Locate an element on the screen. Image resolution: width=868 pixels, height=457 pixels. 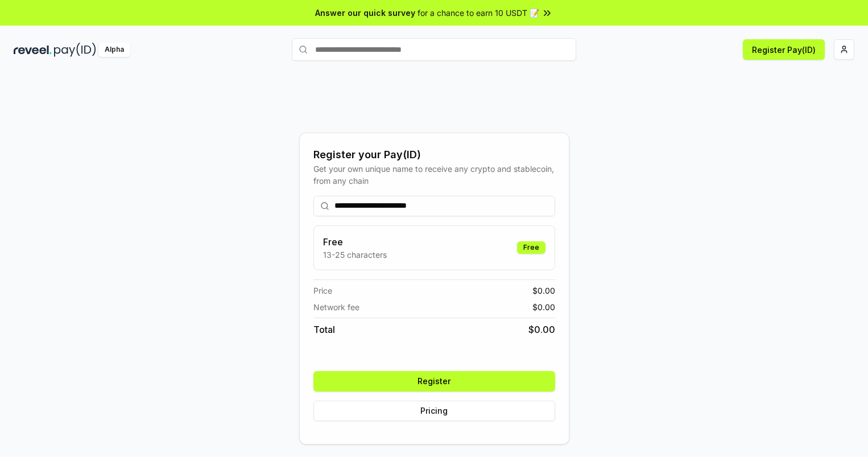
div: Get your own unique name to receive any crypto and stablecoin, from any chain is located at coordinates (434, 175).